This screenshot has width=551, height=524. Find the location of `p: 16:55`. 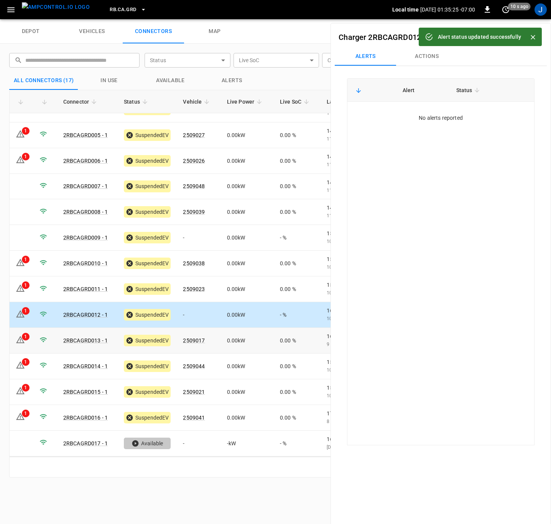

p: 16:55 is located at coordinates (357, 439).